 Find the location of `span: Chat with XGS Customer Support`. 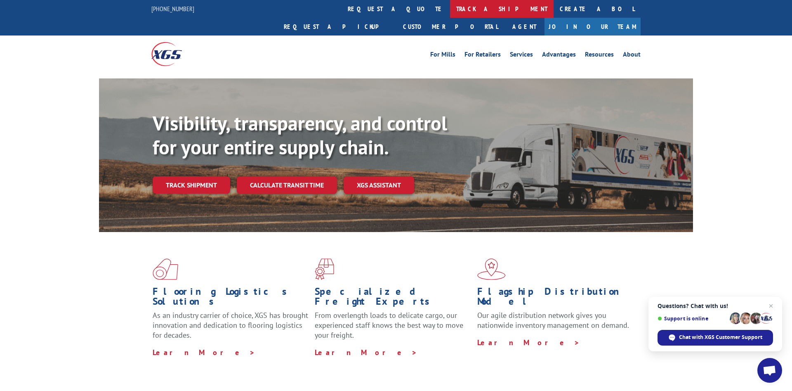

span: Chat with XGS Customer Support is located at coordinates (721, 337).